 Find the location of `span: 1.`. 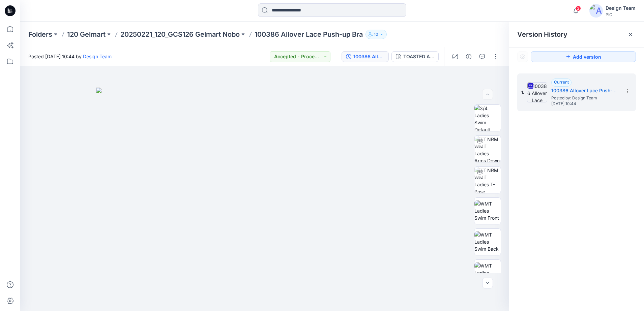

span: 1. is located at coordinates (523, 92).